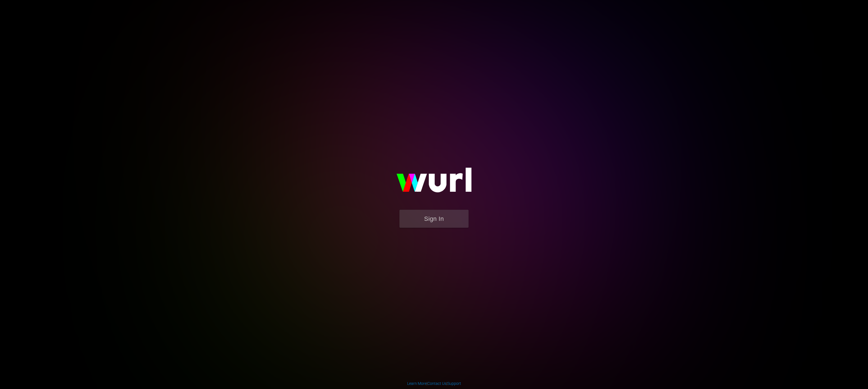 Image resolution: width=868 pixels, height=389 pixels. Describe the element at coordinates (434, 182) in the screenshot. I see `img: wurl-logo-on-black-223613ac3d8ba8fe6dc639794a292ebdb59501304c7dfd60c99c58986ef67473.svg` at that location.